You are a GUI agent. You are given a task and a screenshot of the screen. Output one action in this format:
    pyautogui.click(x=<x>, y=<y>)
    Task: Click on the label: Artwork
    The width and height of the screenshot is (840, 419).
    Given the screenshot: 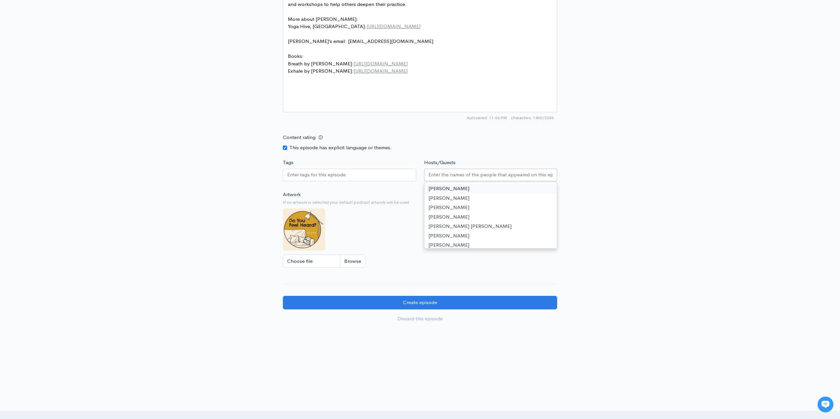 What is the action you would take?
    pyautogui.click(x=292, y=194)
    